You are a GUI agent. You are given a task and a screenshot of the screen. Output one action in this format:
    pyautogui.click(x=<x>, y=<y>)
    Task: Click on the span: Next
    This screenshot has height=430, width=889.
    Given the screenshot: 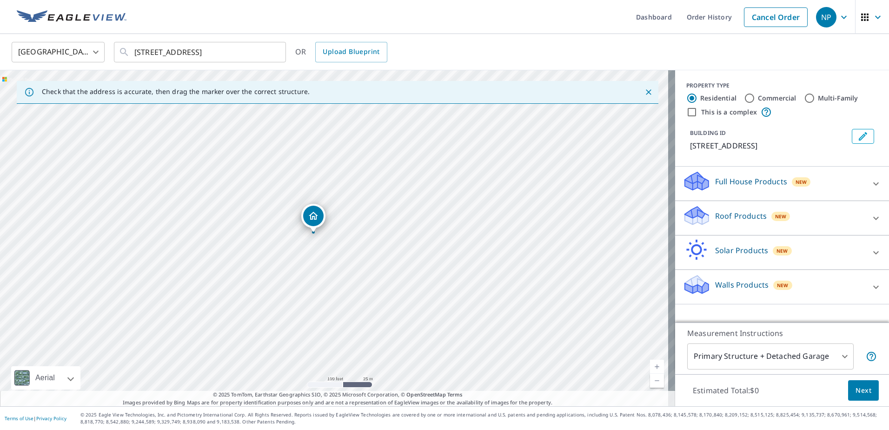 What is the action you would take?
    pyautogui.click(x=863, y=390)
    